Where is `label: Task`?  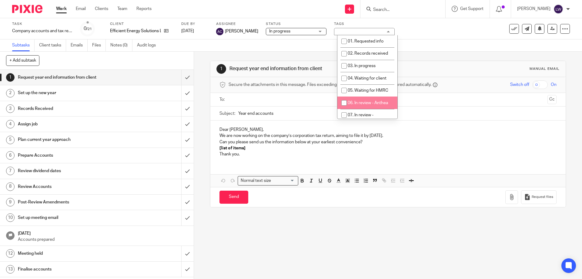
label: Task is located at coordinates (42, 24).